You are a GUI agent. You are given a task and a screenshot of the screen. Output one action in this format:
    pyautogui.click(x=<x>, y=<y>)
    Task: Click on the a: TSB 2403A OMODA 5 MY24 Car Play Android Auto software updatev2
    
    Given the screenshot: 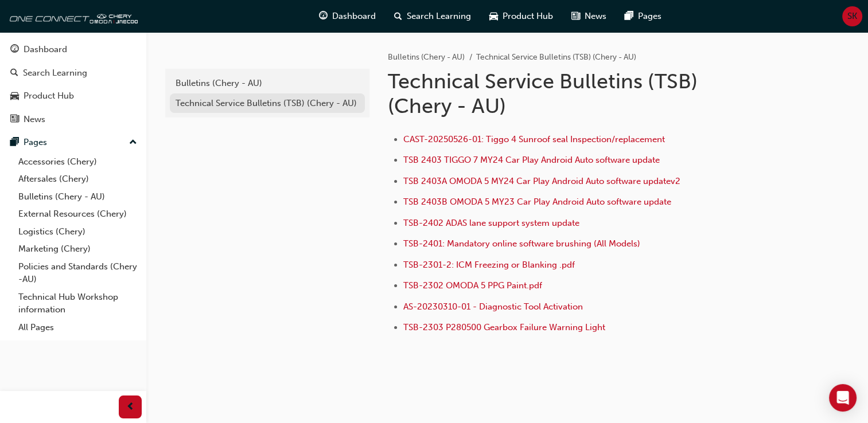 What is the action you would take?
    pyautogui.click(x=542, y=181)
    